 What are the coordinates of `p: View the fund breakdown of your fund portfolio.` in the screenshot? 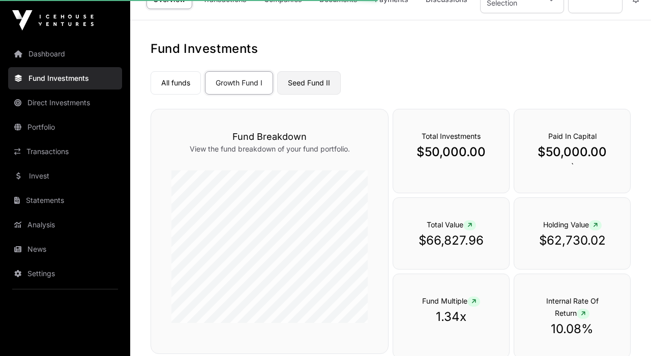 It's located at (270, 149).